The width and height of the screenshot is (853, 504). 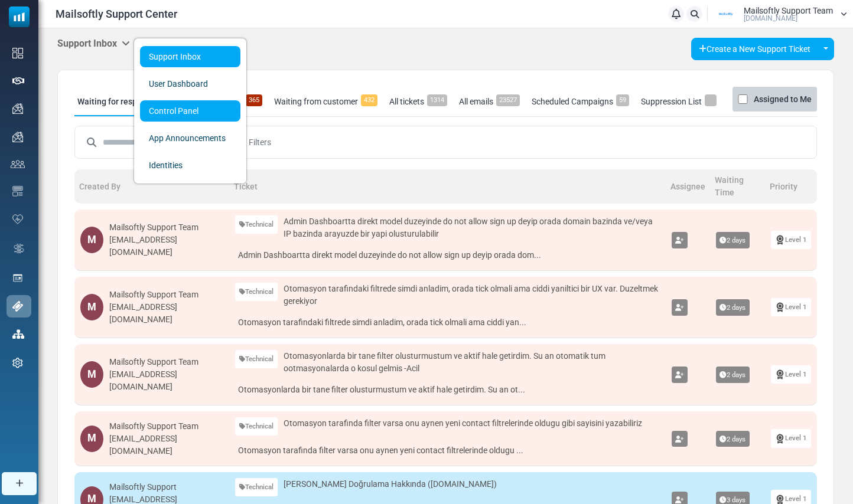 I want to click on label: Assigned to Me, so click(x=783, y=99).